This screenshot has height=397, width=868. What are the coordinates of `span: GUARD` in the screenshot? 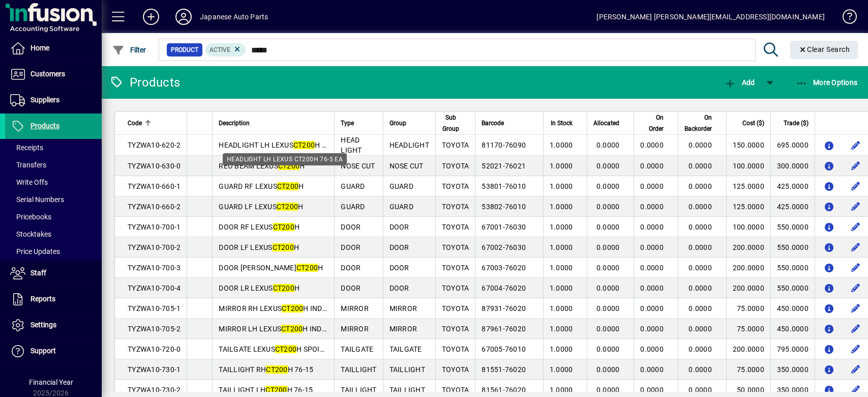 It's located at (353, 186).